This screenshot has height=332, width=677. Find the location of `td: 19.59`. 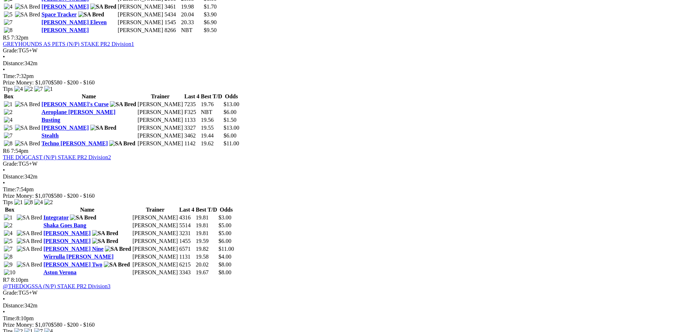

td: 19.59 is located at coordinates (206, 241).